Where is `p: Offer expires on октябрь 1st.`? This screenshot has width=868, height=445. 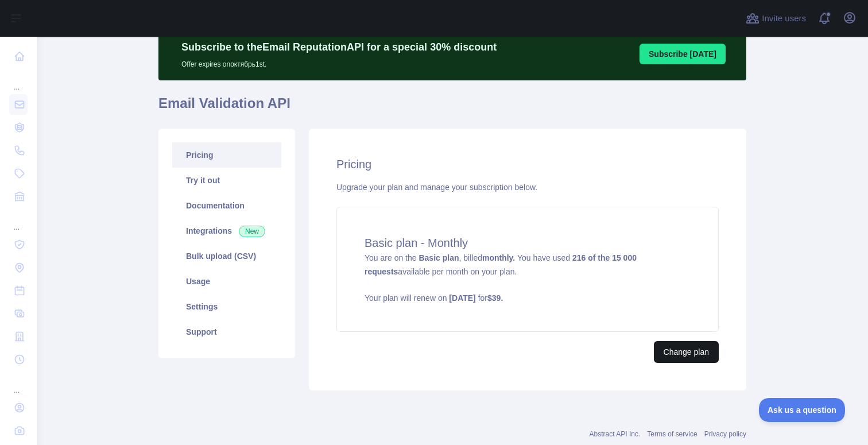 p: Offer expires on октябрь 1st. is located at coordinates (339, 62).